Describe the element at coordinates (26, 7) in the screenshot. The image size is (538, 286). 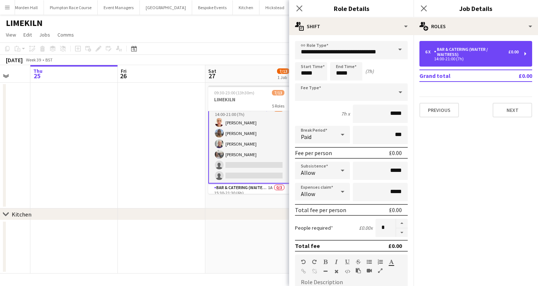
I see `button: Morden Hall` at that location.